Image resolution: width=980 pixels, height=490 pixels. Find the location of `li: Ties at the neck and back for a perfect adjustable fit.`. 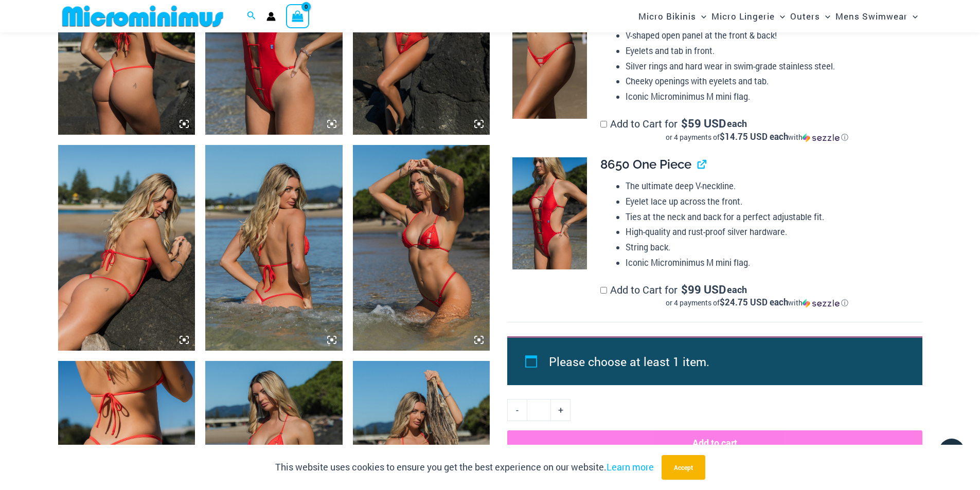

li: Ties at the neck and back for a perfect adjustable fit. is located at coordinates (769, 217).